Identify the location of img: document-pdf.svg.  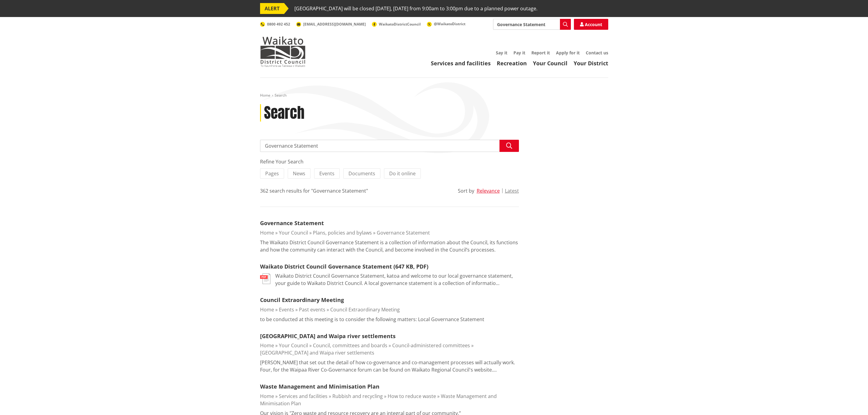
(265, 279).